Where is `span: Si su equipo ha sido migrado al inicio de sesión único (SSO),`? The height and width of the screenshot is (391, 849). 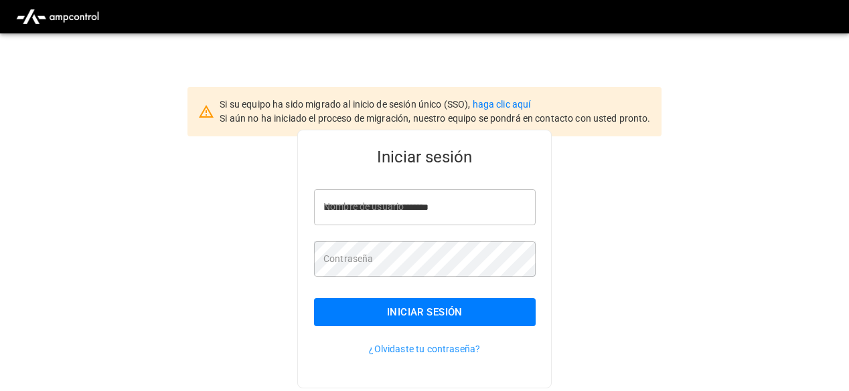 span: Si su equipo ha sido migrado al inicio de sesión único (SSO), is located at coordinates (345, 104).